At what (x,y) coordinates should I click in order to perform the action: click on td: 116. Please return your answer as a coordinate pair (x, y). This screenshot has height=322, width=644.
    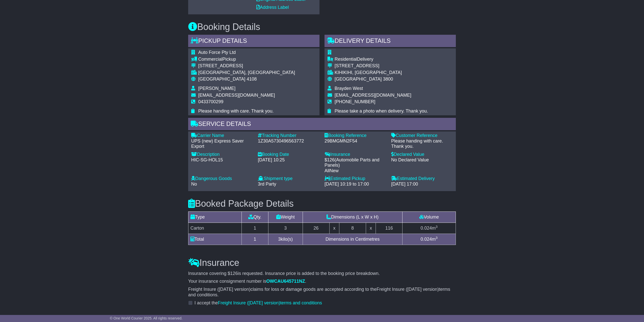
    Looking at the image, I should click on (389, 228).